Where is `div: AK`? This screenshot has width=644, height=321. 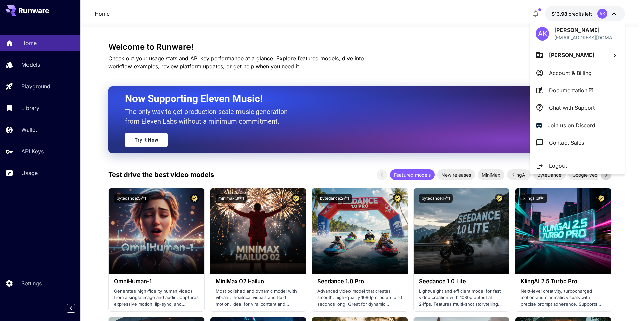 div: AK is located at coordinates (542, 34).